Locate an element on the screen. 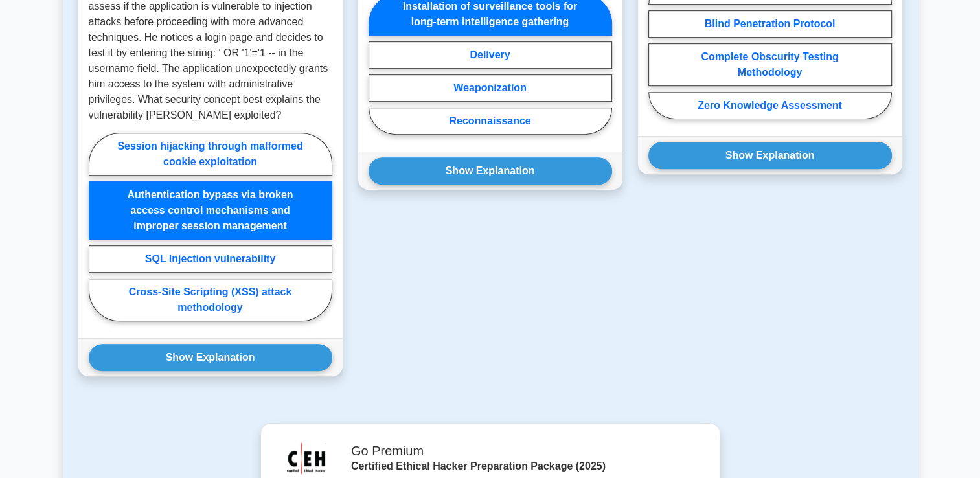 The image size is (980, 478). label: Complete Obscurity Testing Methodology is located at coordinates (770, 65).